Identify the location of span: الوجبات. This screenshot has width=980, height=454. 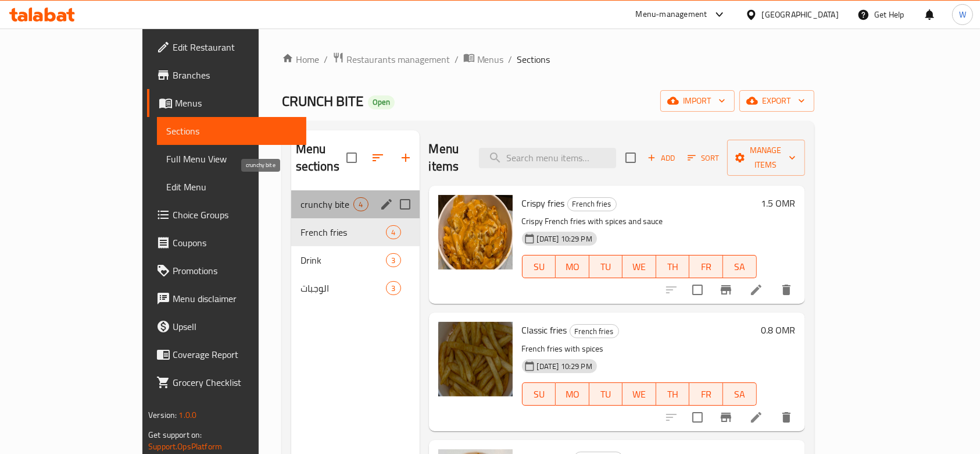
(344, 288).